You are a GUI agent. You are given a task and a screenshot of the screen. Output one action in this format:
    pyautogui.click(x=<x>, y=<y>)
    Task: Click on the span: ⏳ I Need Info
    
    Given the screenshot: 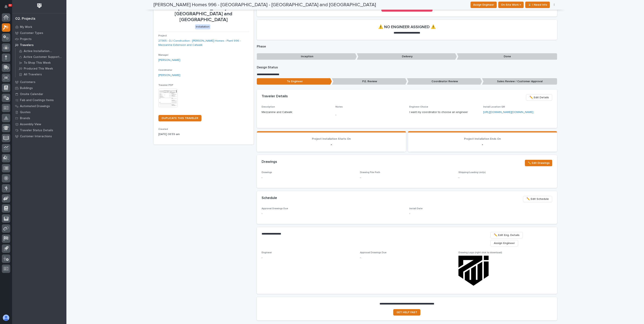 What is the action you would take?
    pyautogui.click(x=537, y=5)
    